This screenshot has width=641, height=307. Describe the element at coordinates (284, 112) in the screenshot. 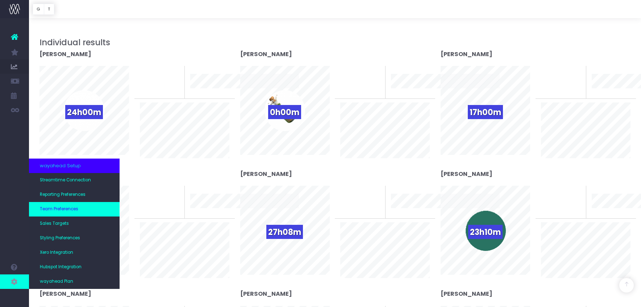

I see `span: 0h00m` at that location.